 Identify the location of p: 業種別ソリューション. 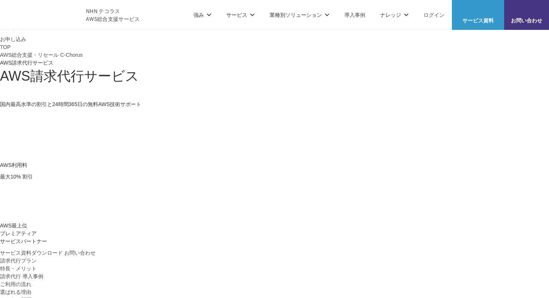
(300, 15).